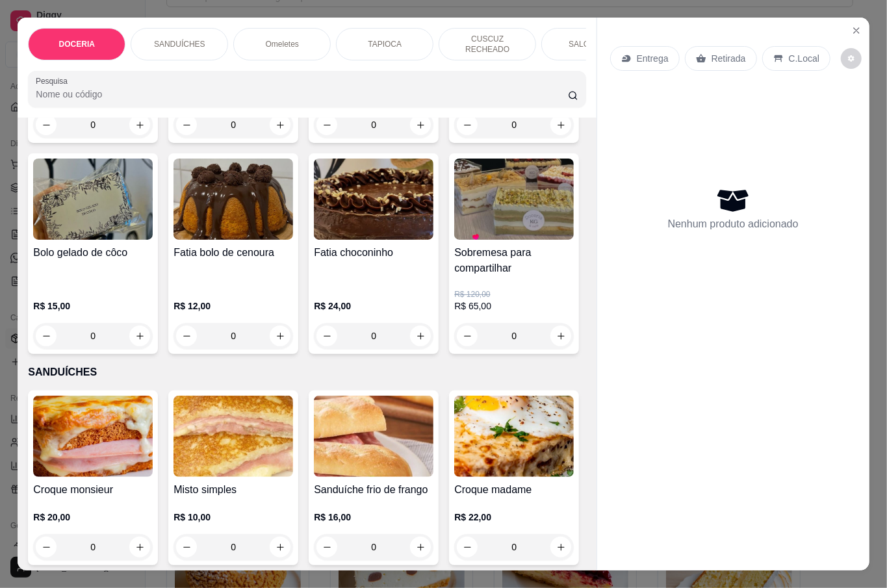 The image size is (887, 588). I want to click on p: R$ 120,00, so click(514, 294).